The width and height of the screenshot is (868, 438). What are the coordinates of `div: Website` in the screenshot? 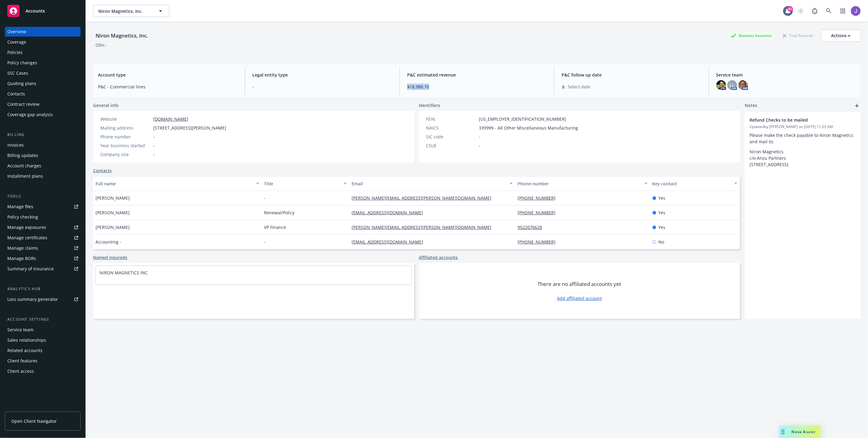 It's located at (125, 119).